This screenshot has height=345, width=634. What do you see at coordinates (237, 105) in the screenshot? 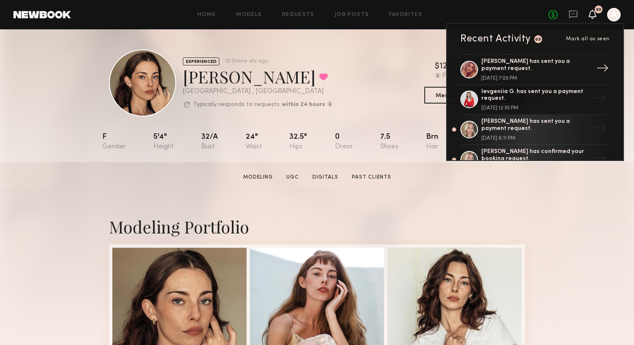
I see `p: Typically responds to requests` at bounding box center [237, 105].